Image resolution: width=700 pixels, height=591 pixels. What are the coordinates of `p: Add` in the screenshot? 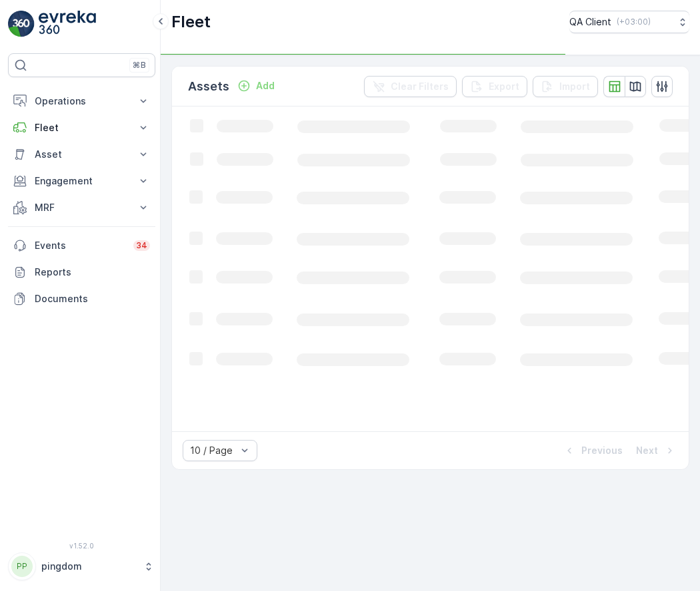 It's located at (265, 86).